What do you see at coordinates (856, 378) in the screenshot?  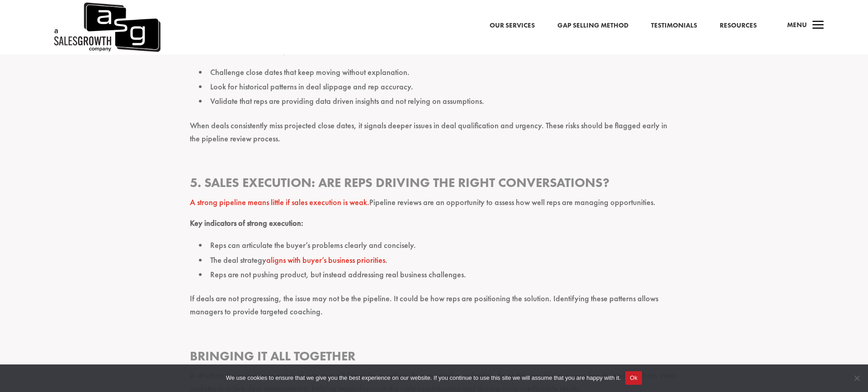 I see `span: No` at bounding box center [856, 378].